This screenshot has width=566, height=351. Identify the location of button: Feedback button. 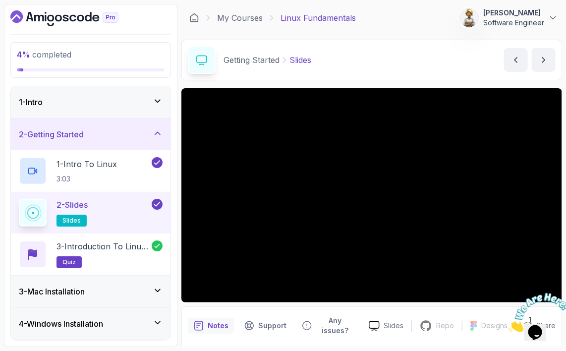
(329, 326).